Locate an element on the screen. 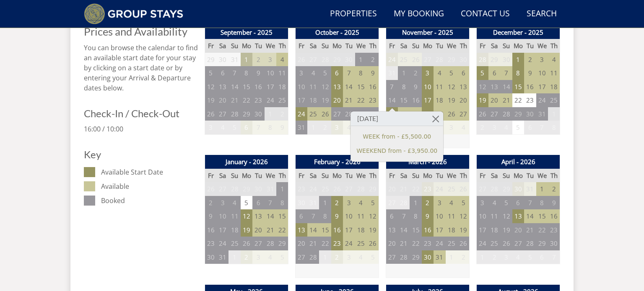 The width and height of the screenshot is (644, 291). th: October - 2025 is located at coordinates (337, 33).